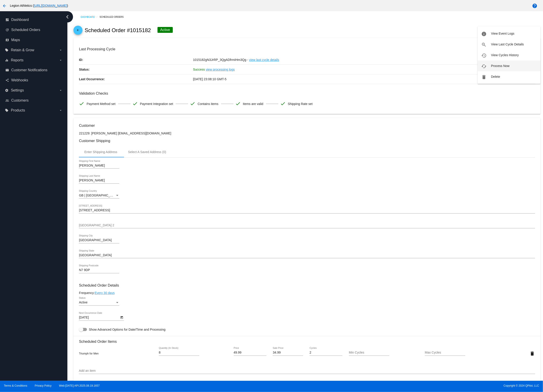  What do you see at coordinates (507, 44) in the screenshot?
I see `span: View Last Cycle Details` at bounding box center [507, 44].